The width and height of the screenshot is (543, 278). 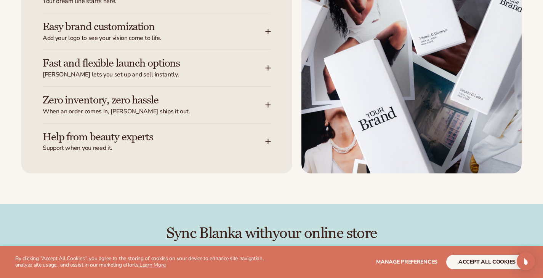 I want to click on h3: Easy brand customization, so click(x=142, y=27).